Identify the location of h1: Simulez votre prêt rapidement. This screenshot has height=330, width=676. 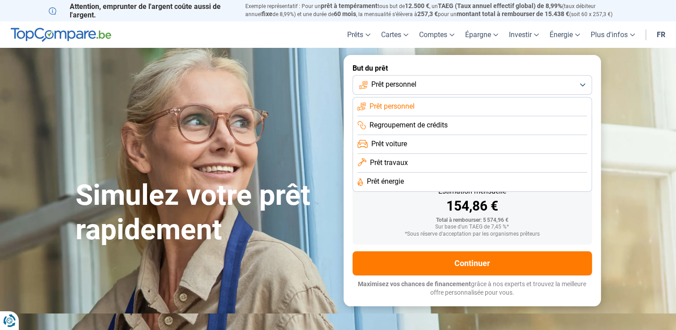
(204, 213).